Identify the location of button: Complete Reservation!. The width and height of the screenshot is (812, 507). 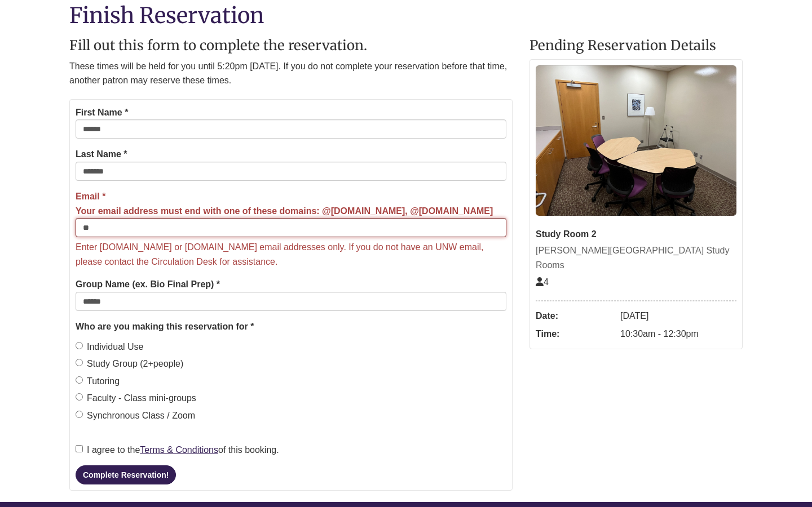
(126, 475).